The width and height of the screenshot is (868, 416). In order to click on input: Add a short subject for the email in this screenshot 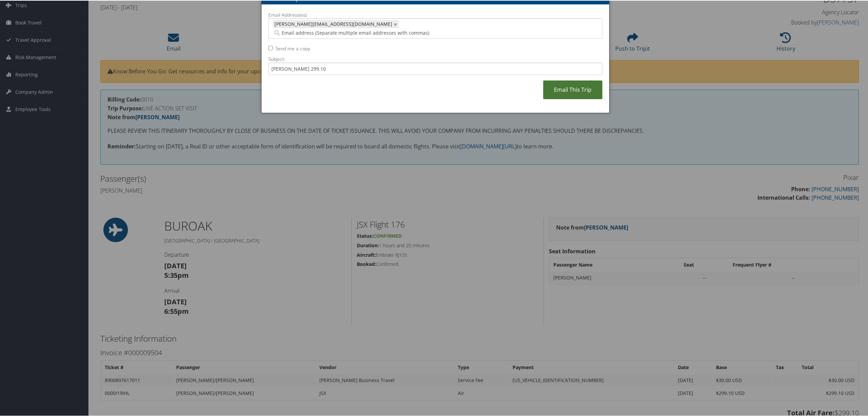, I will do `click(435, 68)`.